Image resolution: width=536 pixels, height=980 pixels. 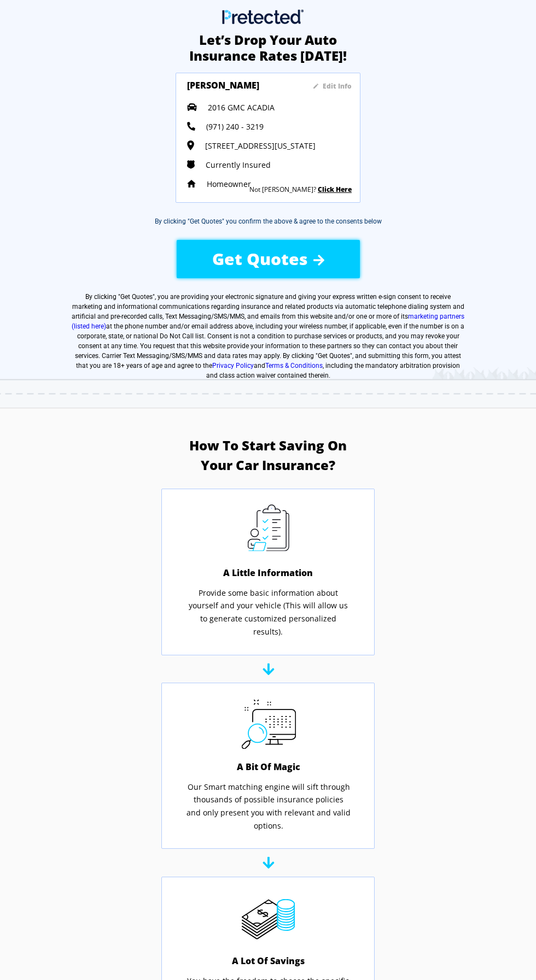 I want to click on span: Currently Insured, so click(x=238, y=165).